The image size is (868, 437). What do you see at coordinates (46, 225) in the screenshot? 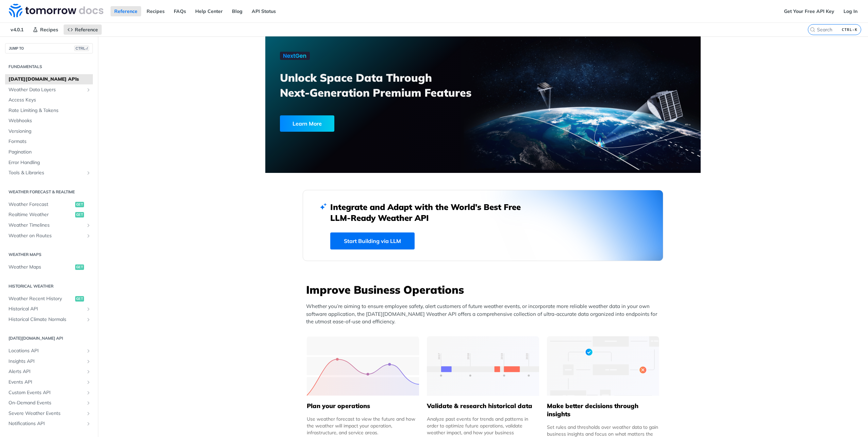
I see `span: Weather Timelines` at bounding box center [46, 225].